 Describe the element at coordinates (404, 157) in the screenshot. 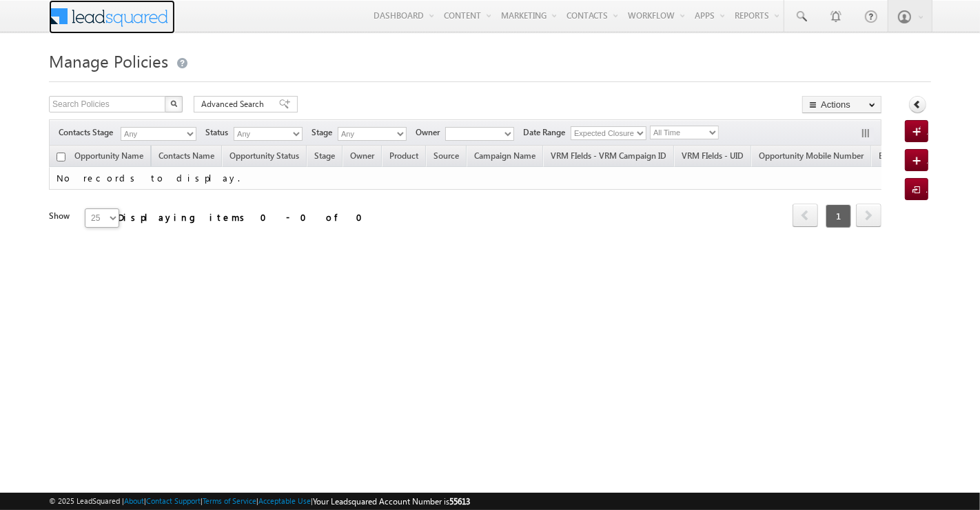

I see `a: Product` at that location.